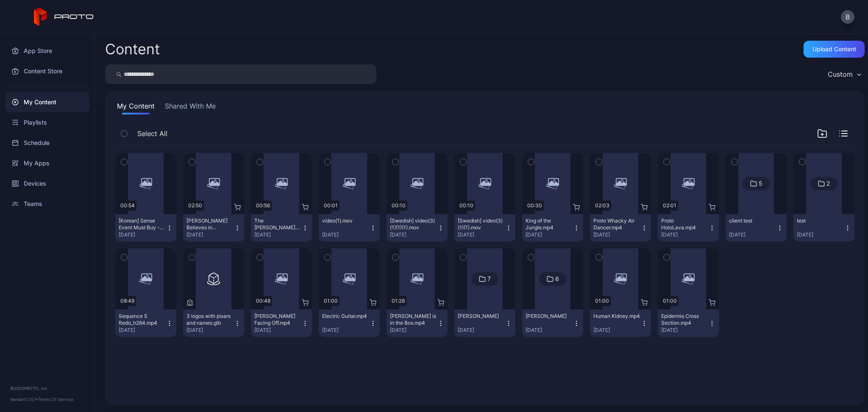  Describe the element at coordinates (820, 221) in the screenshot. I see `div: test` at that location.